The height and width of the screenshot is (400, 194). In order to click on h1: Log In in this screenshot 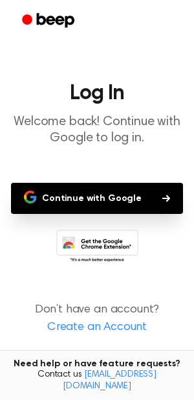, I will do `click(97, 93)`.